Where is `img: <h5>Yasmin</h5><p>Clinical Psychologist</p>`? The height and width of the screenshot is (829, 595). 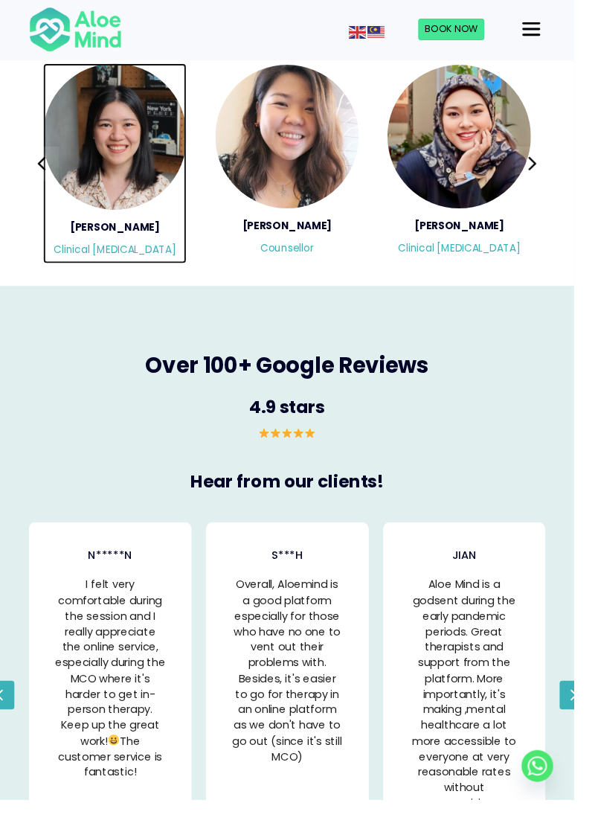
img: <h5>Yasmin</h5><p>Clinical Psychologist</p> is located at coordinates (476, 141).